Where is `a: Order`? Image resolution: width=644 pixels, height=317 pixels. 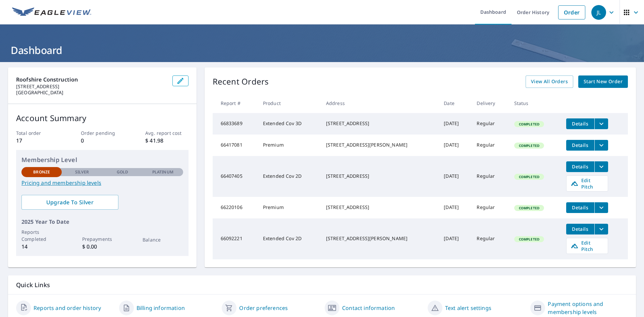 a: Order is located at coordinates (572, 13).